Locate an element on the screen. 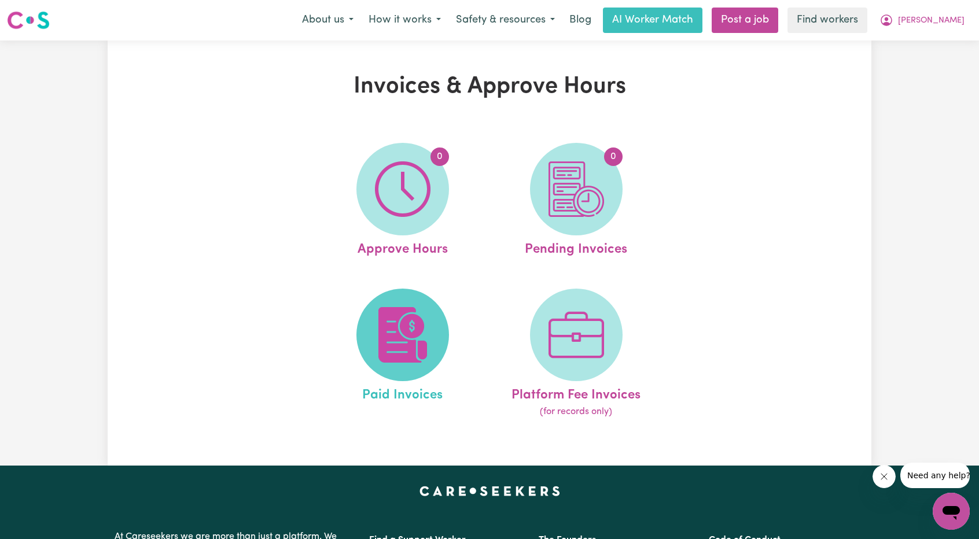  a: Careseekers logo is located at coordinates (28, 20).